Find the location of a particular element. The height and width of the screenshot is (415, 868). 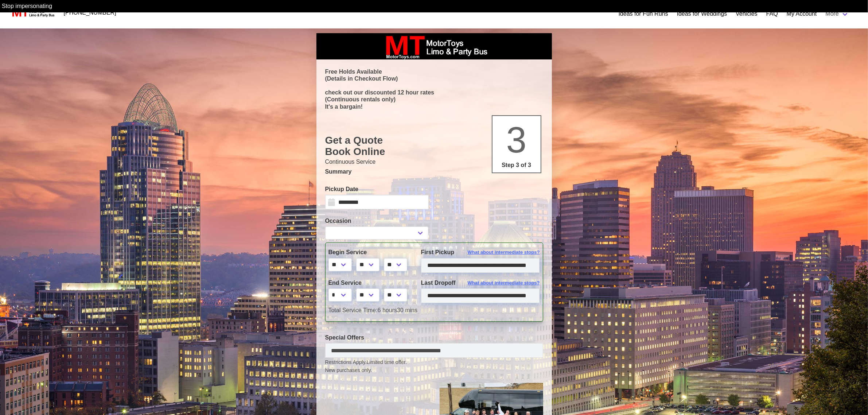

a: Stop impersonating is located at coordinates (27, 6).